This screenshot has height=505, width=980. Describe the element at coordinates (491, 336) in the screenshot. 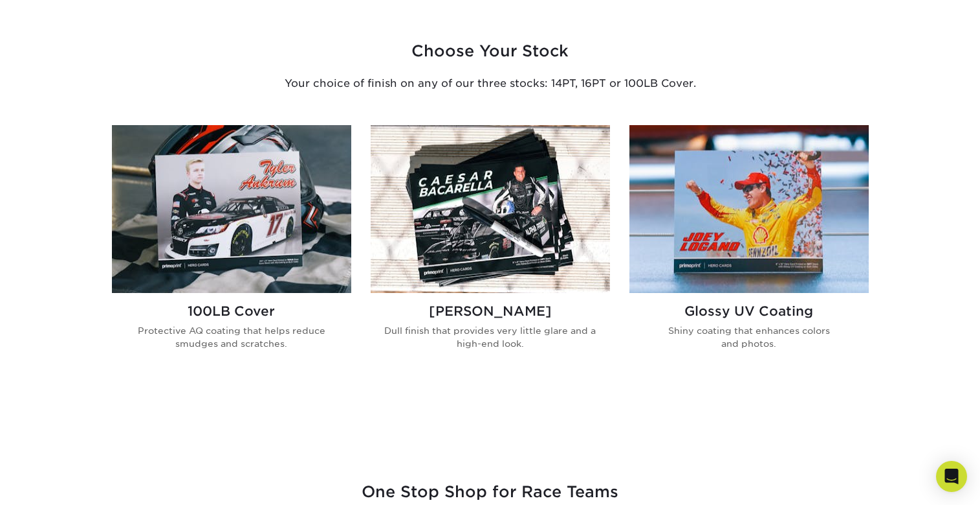

I see `p: Dull finish that provides very little glare and a high-end look.` at that location.